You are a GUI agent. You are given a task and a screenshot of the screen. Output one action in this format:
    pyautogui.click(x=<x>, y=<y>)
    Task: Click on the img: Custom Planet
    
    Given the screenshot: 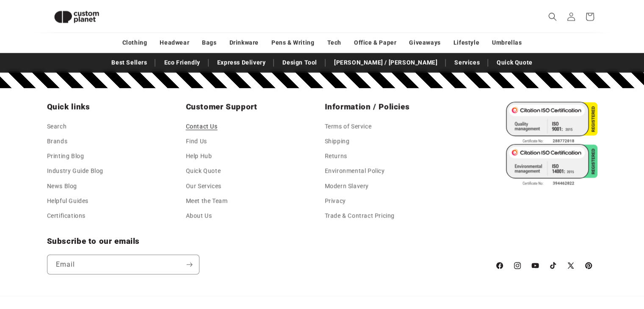 What is the action you would take?
    pyautogui.click(x=76, y=17)
    